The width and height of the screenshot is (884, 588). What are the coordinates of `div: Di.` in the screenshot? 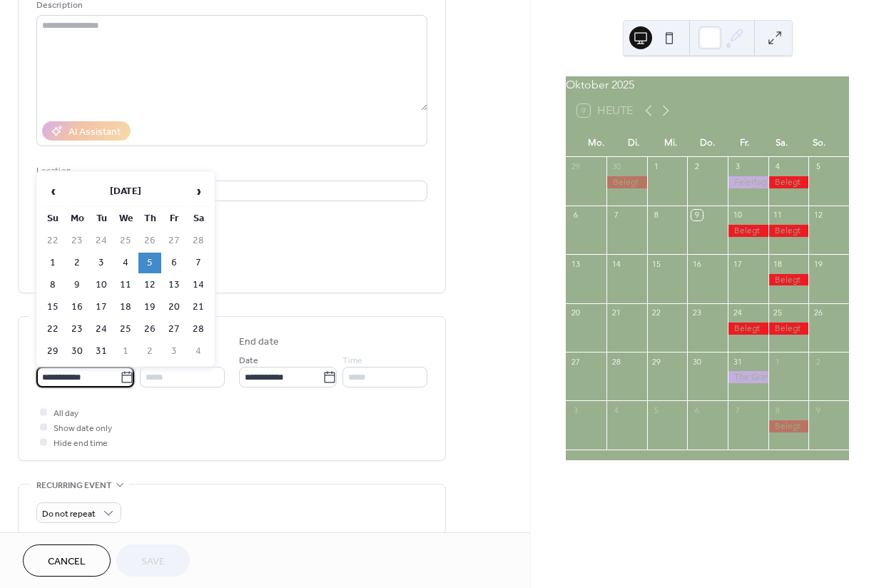 It's located at (633, 143).